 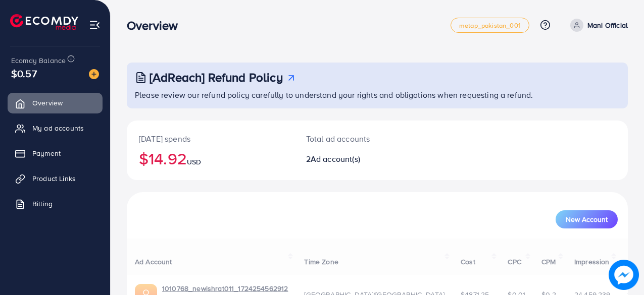 I want to click on span: metap_pakistan_001, so click(x=490, y=25).